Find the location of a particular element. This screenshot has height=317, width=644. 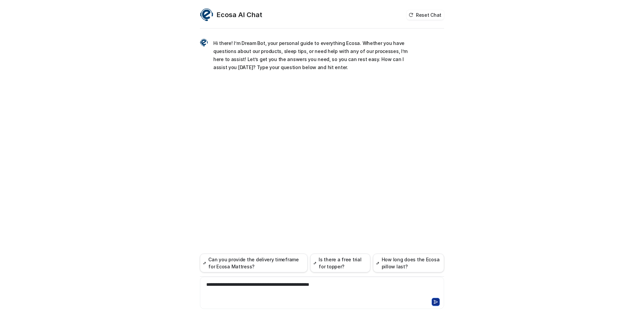

p: Hi there! I’m Dream Bot, your personal guide to everything Ecosa. Whether you have questions abou... is located at coordinates (311, 55).